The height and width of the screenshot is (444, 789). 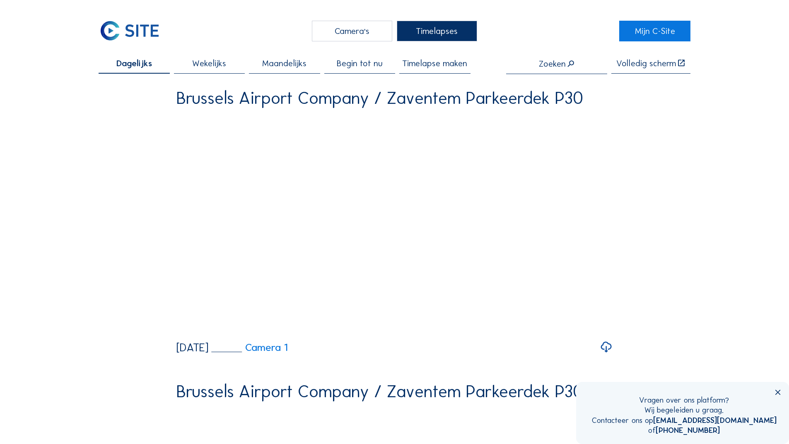 What do you see at coordinates (646, 63) in the screenshot?
I see `div: Volledig scherm` at bounding box center [646, 63].